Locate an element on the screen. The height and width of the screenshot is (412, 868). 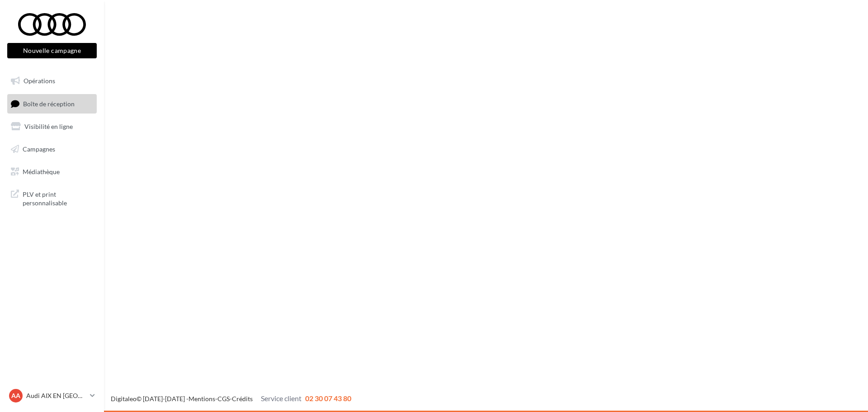
a: Médiathèque is located at coordinates (52, 172).